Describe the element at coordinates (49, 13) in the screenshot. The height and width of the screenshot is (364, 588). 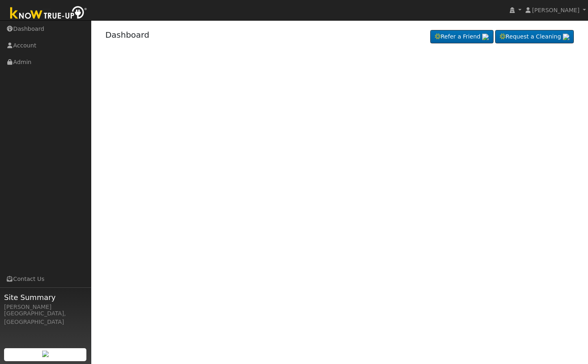
I see `img: Know True-Up` at that location.